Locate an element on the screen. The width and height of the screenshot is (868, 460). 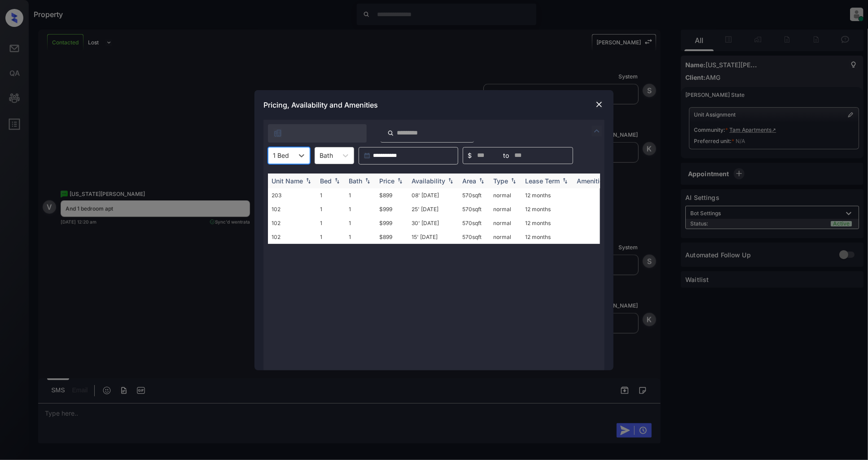
div: Pricing, Availability and Amenities is located at coordinates (434, 105).